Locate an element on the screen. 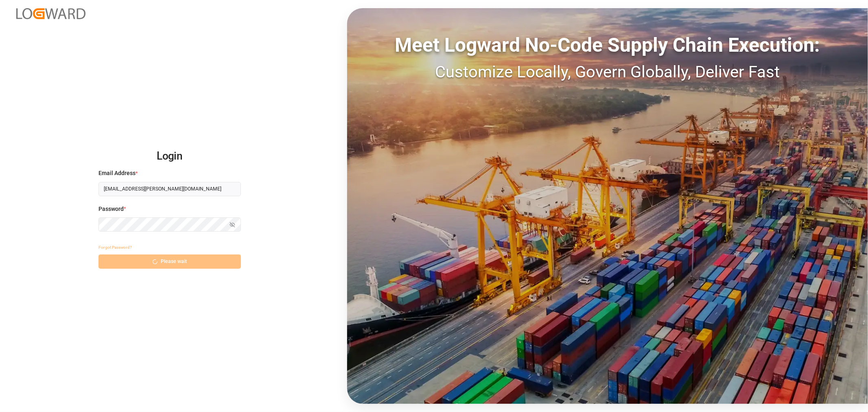 Image resolution: width=868 pixels, height=412 pixels. span: Email Address is located at coordinates (117, 173).